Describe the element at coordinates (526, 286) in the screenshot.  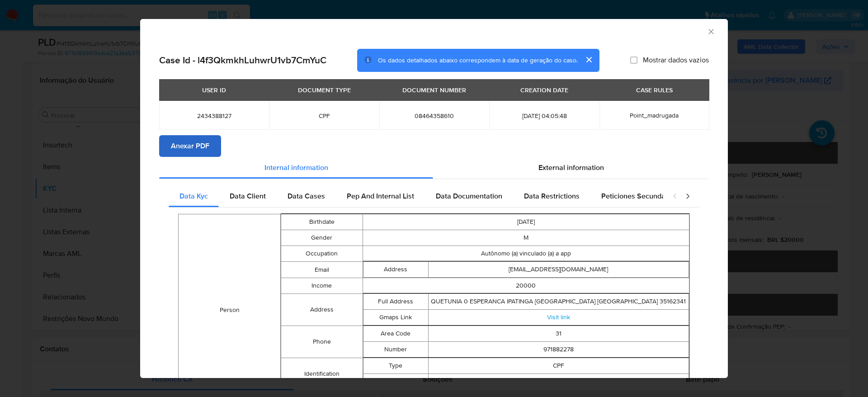
I see `td: 20000` at that location.